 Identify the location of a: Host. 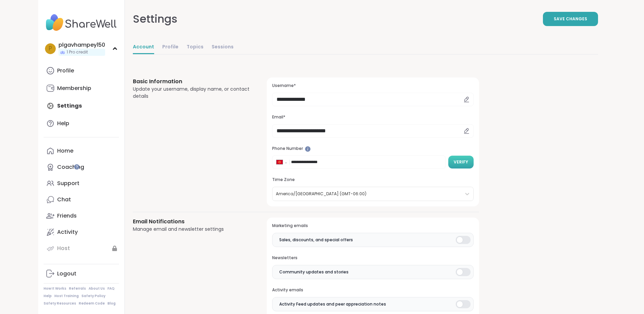
(81, 248).